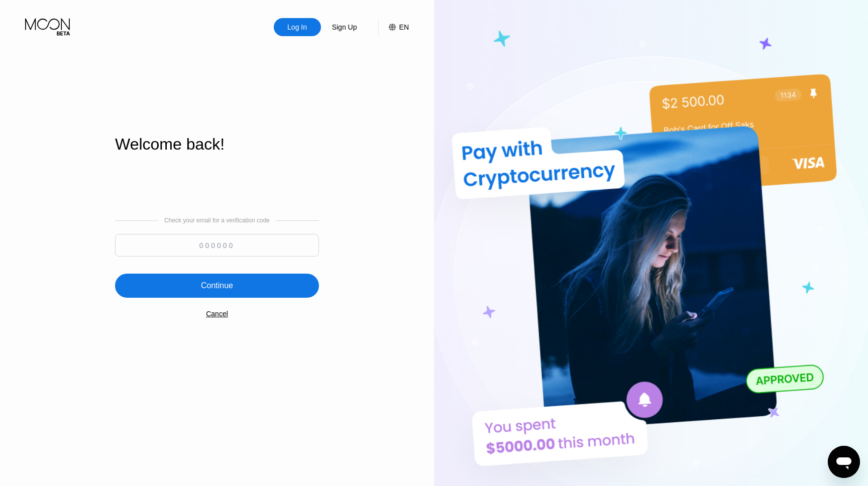  What do you see at coordinates (217, 221) in the screenshot?
I see `div: Check your email for a verification code` at bounding box center [217, 221].